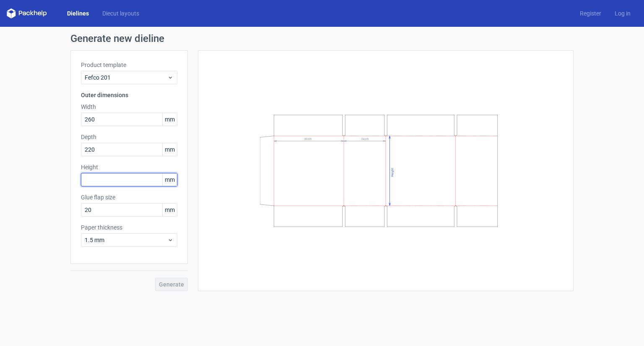  What do you see at coordinates (129, 167) in the screenshot?
I see `label: Height` at bounding box center [129, 167].